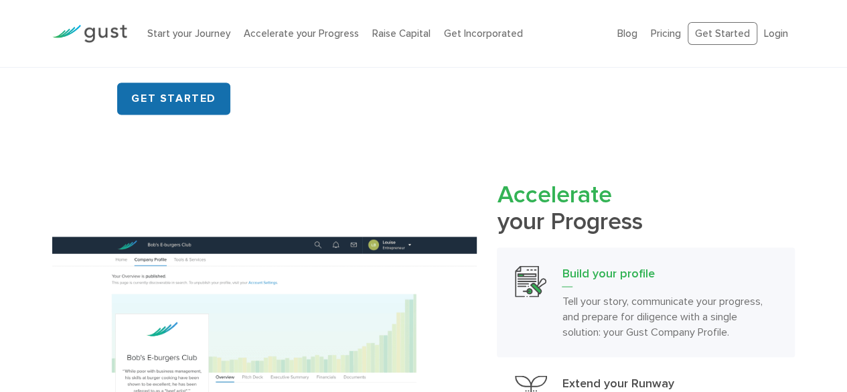 The width and height of the screenshot is (847, 392). What do you see at coordinates (483, 33) in the screenshot?
I see `a: Get Incorporated` at bounding box center [483, 33].